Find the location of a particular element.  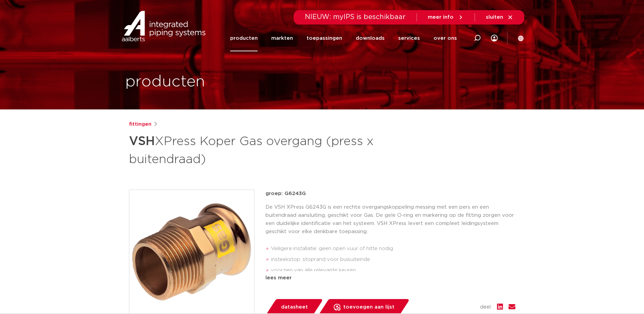

div: my IPS is located at coordinates (494, 38).